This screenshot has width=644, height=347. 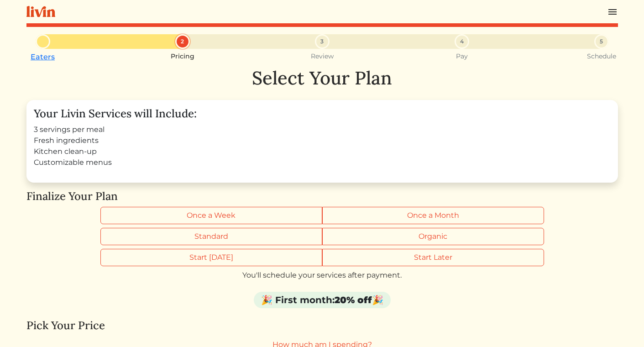 What do you see at coordinates (322, 42) in the screenshot?
I see `span: 3` at bounding box center [322, 42].